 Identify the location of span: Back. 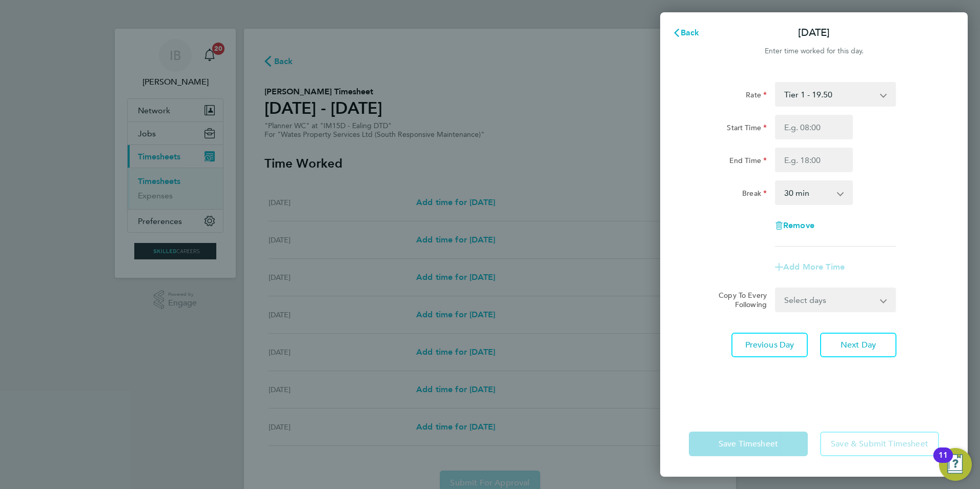
(690, 32).